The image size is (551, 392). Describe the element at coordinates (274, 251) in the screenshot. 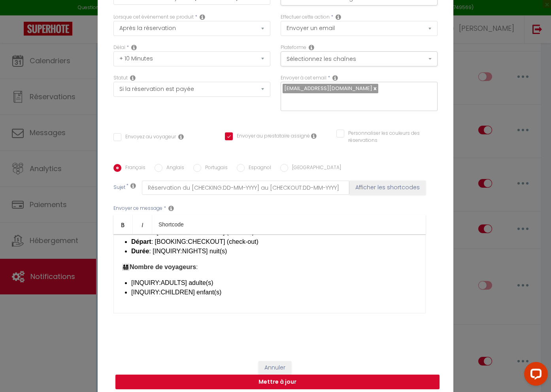

I see `li: : [INQUIRY:NIGHTS] nuit(s)` at that location.